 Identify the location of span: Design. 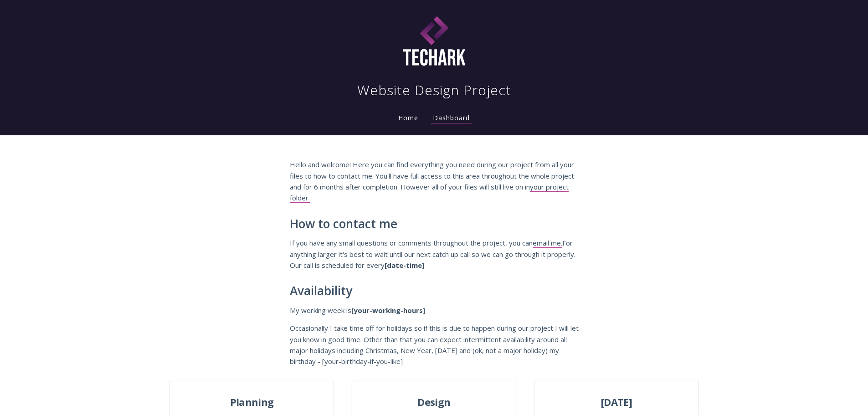
(434, 402).